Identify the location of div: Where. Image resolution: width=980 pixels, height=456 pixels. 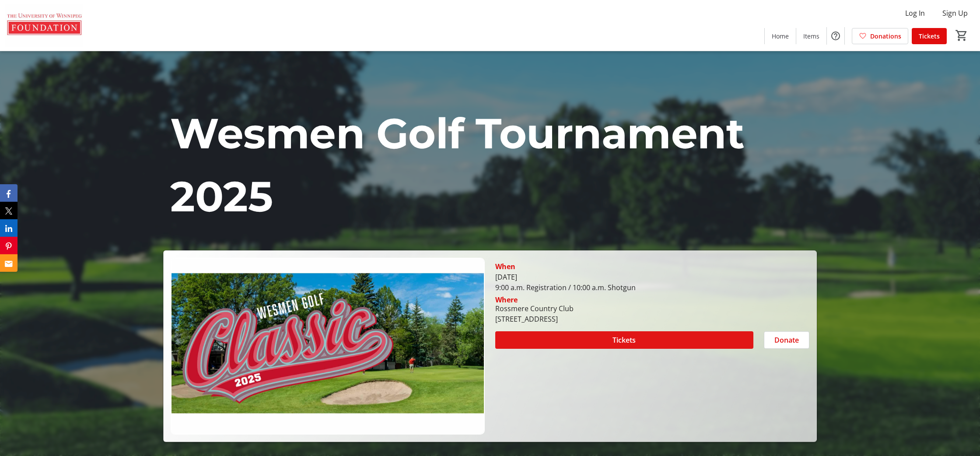
(506, 300).